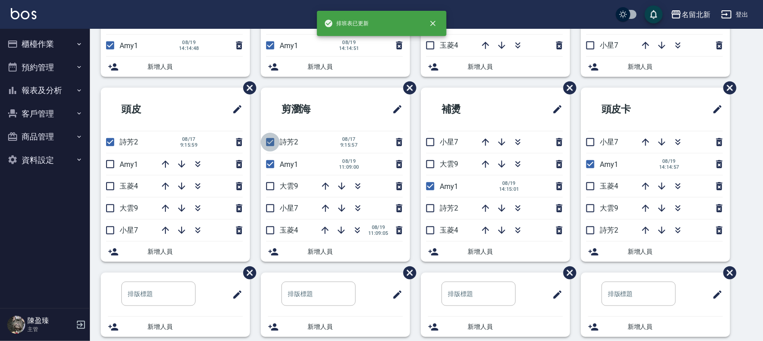 Image resolution: width=763 pixels, height=341 pixels. What do you see at coordinates (45, 44) in the screenshot?
I see `button: 櫃檯作業` at bounding box center [45, 44].